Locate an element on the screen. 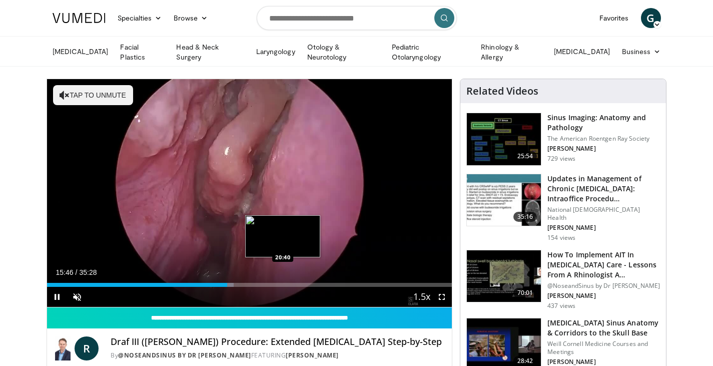 The image size is (713, 366). a: Specialties is located at coordinates (140, 18).